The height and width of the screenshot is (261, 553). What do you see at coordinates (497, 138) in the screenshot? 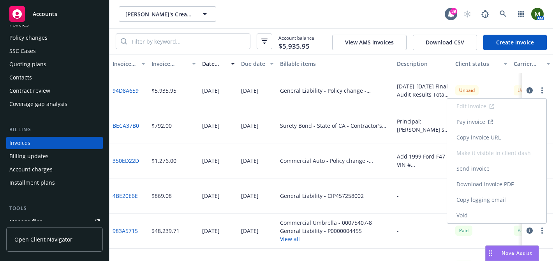
I see `a: Copy invoice URL` at bounding box center [497, 138].